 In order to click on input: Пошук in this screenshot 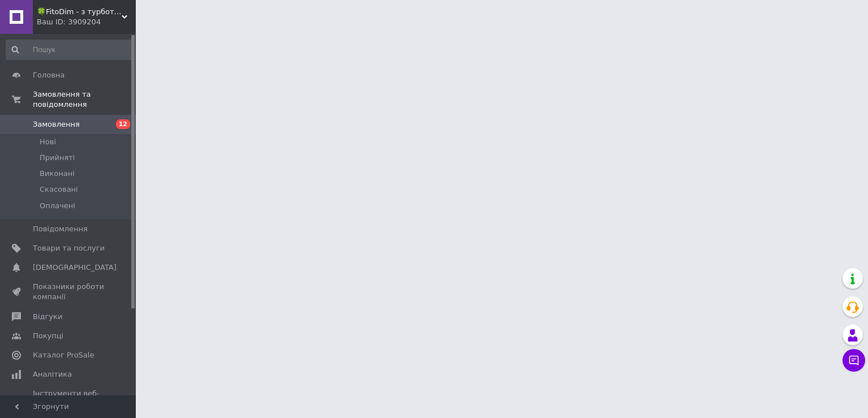, I will do `click(70, 50)`.